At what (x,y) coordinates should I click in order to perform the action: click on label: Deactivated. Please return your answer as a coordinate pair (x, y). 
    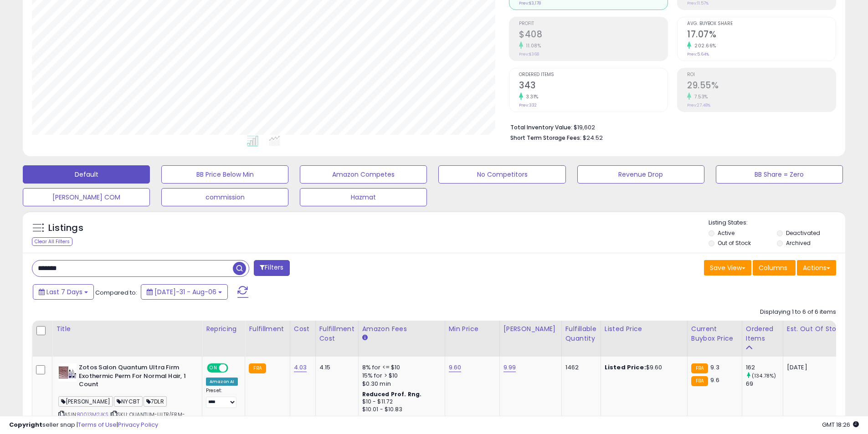
    Looking at the image, I should click on (803, 232).